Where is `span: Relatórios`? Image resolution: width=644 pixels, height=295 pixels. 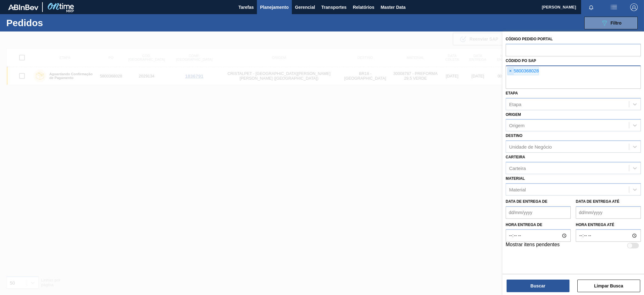 span: Relatórios is located at coordinates (364, 7).